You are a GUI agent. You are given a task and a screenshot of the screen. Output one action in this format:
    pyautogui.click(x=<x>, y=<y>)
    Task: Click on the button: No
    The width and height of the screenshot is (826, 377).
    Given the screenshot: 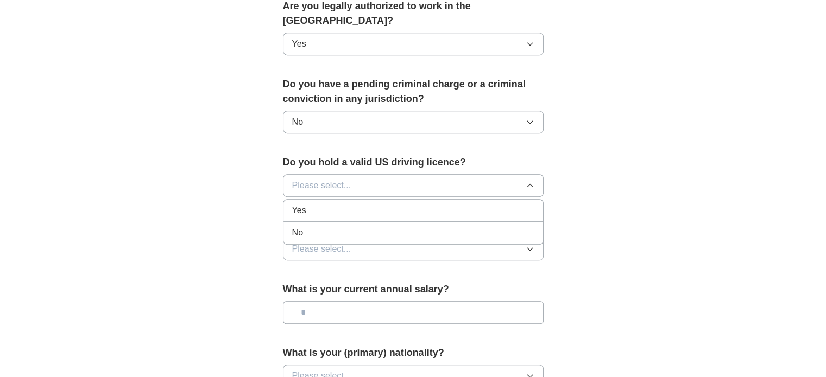 What is the action you would take?
    pyautogui.click(x=413, y=122)
    